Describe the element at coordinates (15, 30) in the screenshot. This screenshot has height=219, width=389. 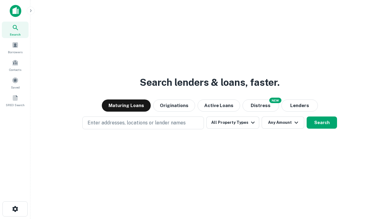
I see `div: Search` at that location.